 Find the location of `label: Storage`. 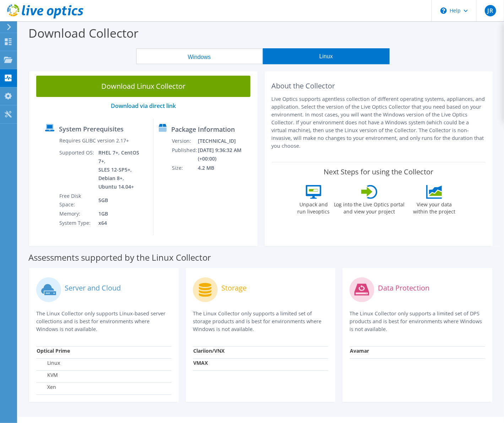

label: Storage is located at coordinates (234, 288).